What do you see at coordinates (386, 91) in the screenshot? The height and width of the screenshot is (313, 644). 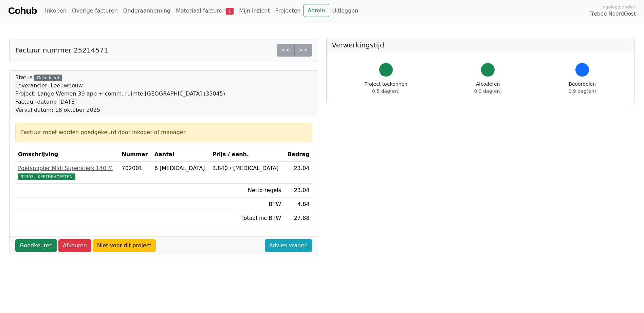 I see `span: 0.5 dag(en)` at bounding box center [386, 91].